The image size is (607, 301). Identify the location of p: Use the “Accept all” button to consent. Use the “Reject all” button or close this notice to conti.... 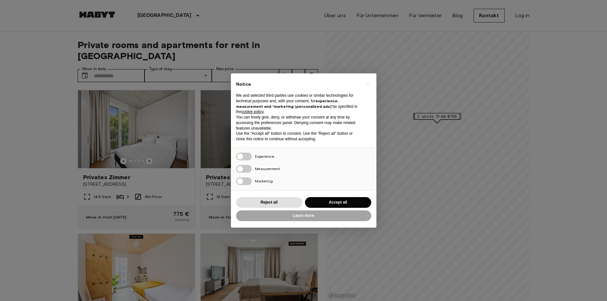
(298, 136).